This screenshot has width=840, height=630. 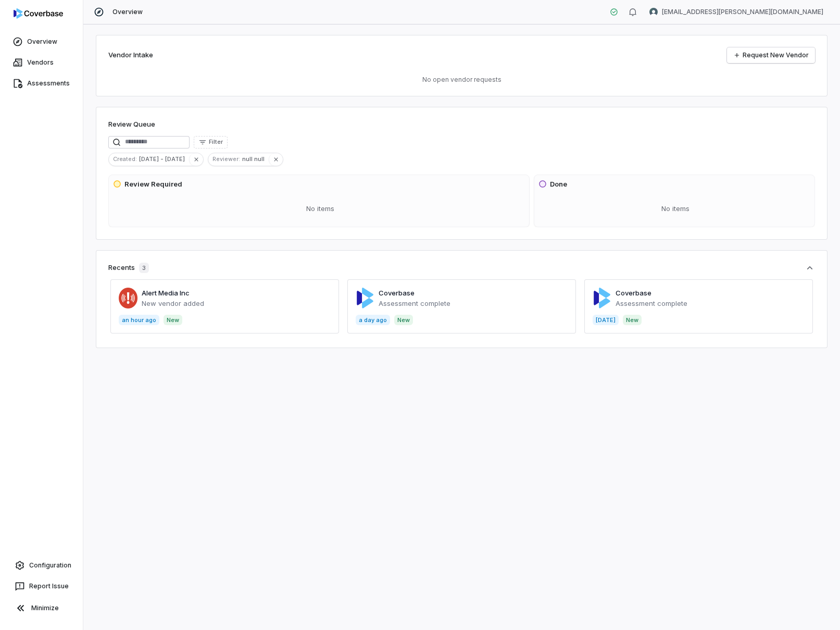 What do you see at coordinates (41, 62) in the screenshot?
I see `a: Vendors` at bounding box center [41, 62].